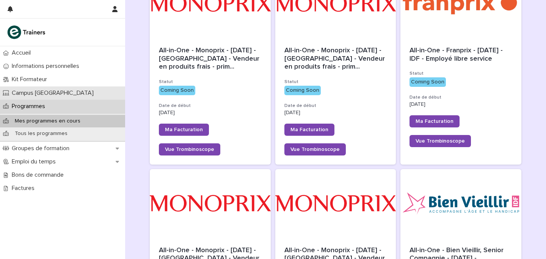 This screenshot has height=259, width=546. I want to click on p: Emploi du temps, so click(35, 161).